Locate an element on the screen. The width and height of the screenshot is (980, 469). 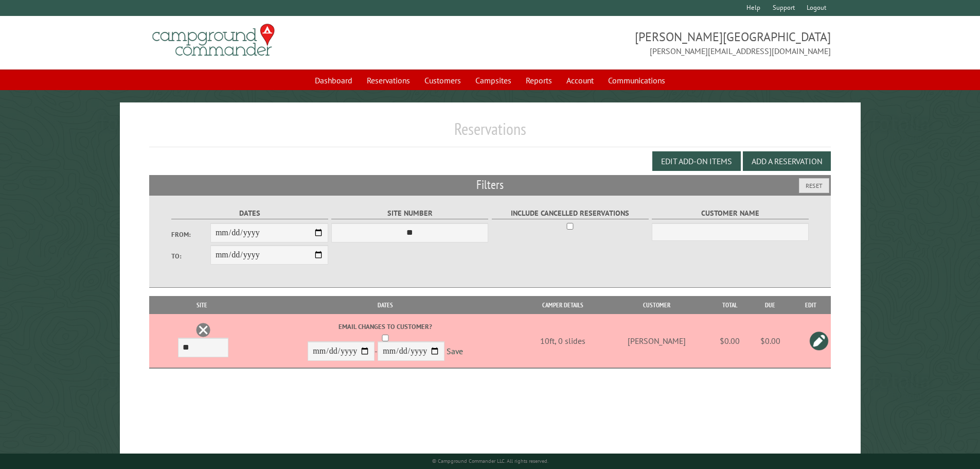
td: 10ft, 0 slides is located at coordinates (562, 341).